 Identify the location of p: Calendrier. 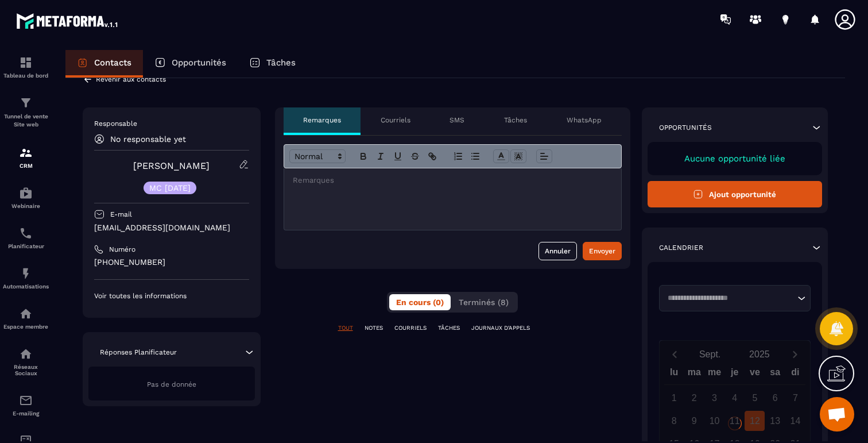
(681, 248).